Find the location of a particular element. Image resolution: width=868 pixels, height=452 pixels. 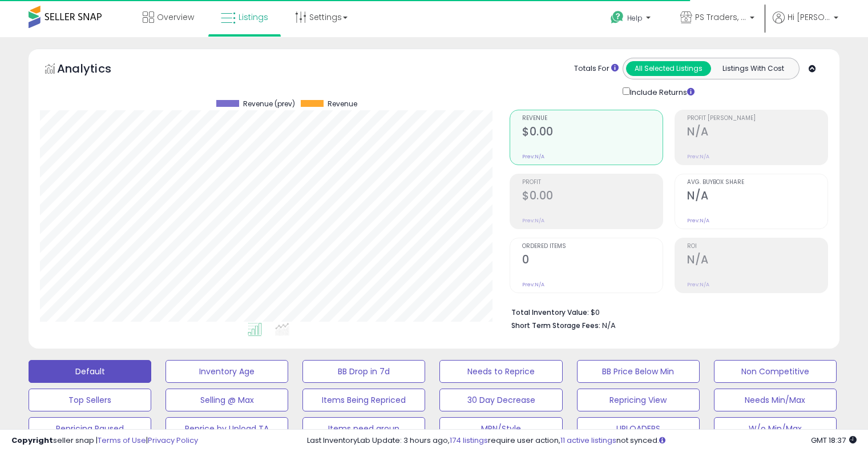

span: 2025-08-15 18:37 GMT is located at coordinates (834, 440).